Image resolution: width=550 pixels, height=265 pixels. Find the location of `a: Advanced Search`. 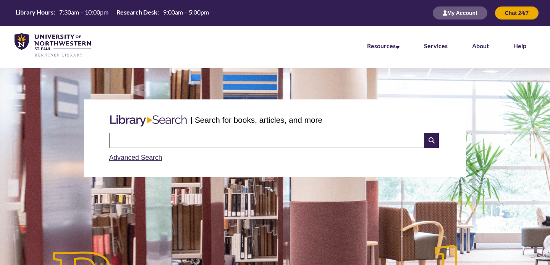

a: Advanced Search is located at coordinates (136, 157).